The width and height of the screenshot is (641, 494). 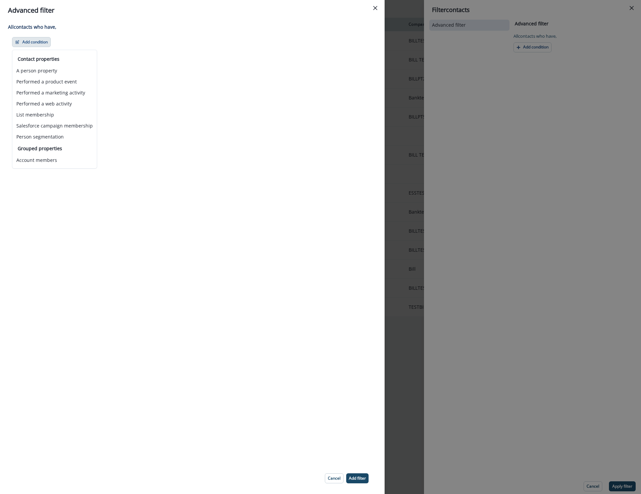 I want to click on button: Performed a marketing activity, so click(x=54, y=92).